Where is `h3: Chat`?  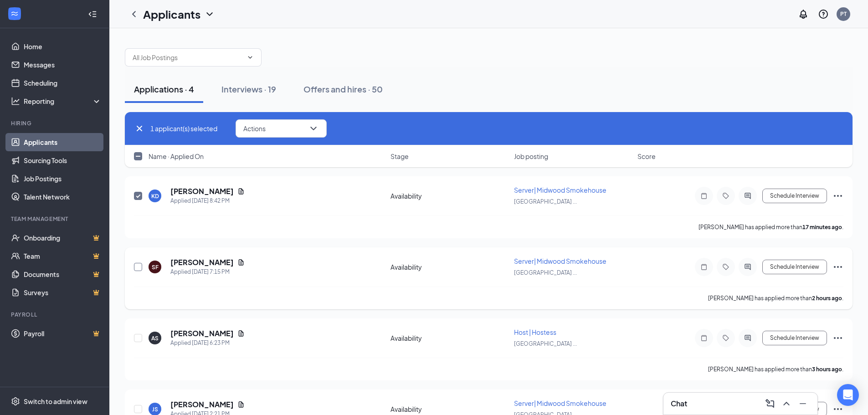
h3: Chat is located at coordinates (678, 404).